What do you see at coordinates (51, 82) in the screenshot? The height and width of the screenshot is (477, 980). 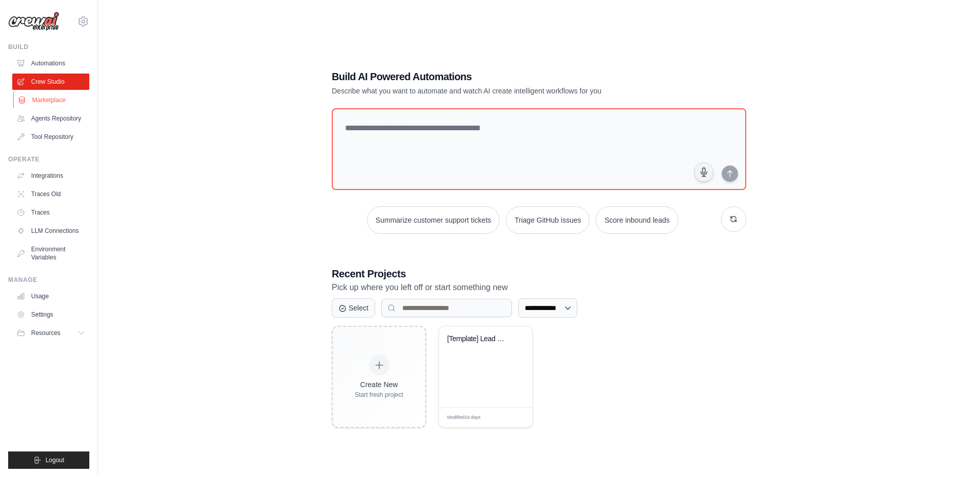 I see `a: Crew Studio` at bounding box center [51, 82].